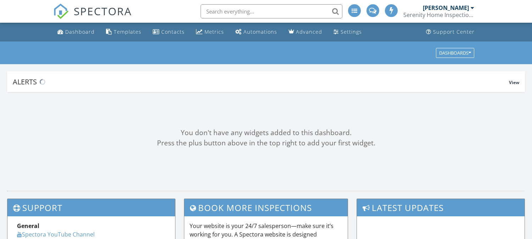 This screenshot has width=532, height=239. I want to click on a: Metrics, so click(210, 32).